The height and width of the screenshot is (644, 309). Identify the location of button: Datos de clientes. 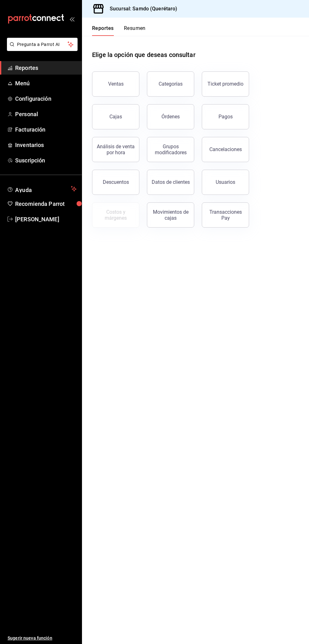
(170, 182).